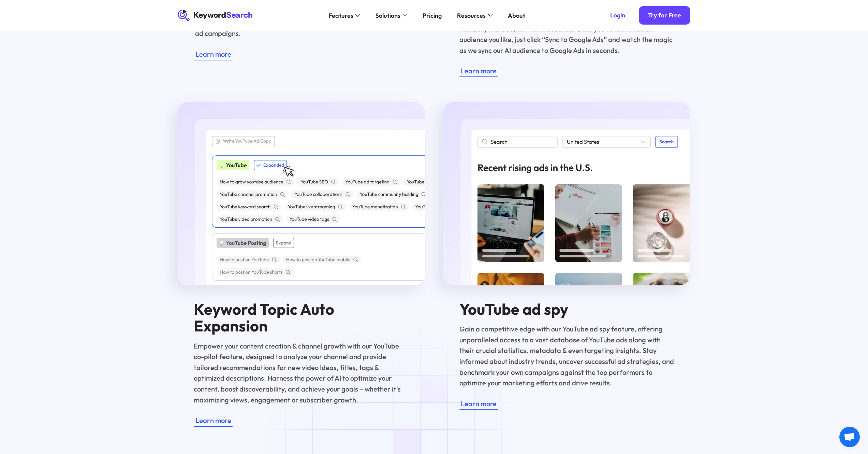 The image size is (868, 454). I want to click on a: Pricing, so click(432, 15).